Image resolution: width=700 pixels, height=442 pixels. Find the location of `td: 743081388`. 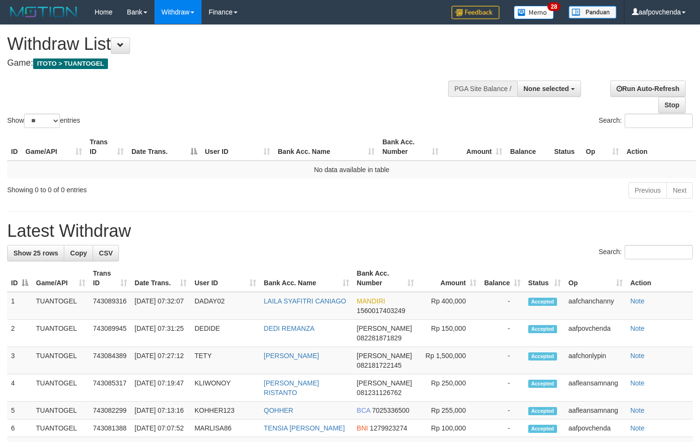

td: 743081388 is located at coordinates (110, 428).